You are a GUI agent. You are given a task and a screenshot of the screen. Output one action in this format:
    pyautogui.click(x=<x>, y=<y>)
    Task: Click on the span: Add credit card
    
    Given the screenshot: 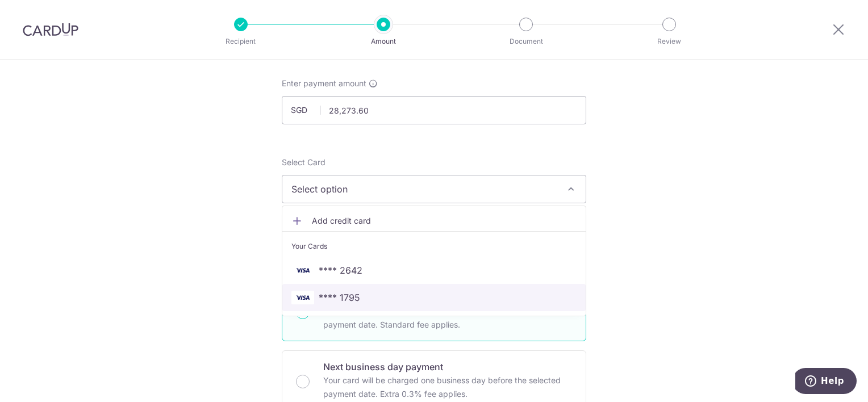 What is the action you would take?
    pyautogui.click(x=444, y=221)
    